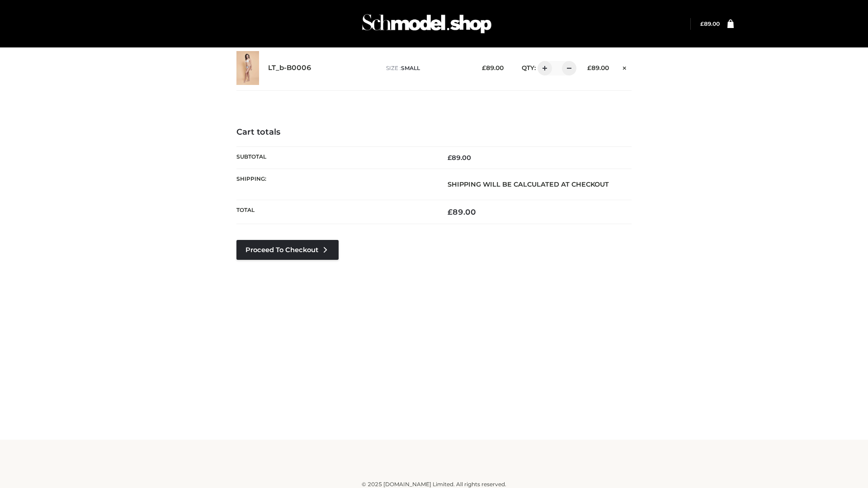  Describe the element at coordinates (335, 158) in the screenshot. I see `th: Subtotal` at that location.